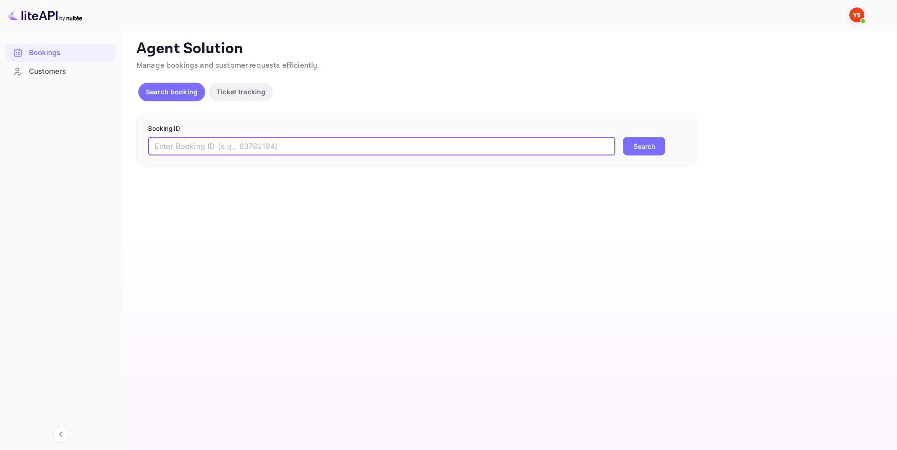 The image size is (897, 450). I want to click on input: Enter Booking ID (e.g., 63782194), so click(382, 146).